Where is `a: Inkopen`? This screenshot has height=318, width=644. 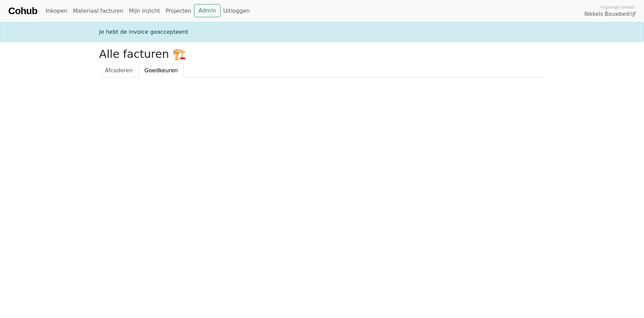
a: Inkopen is located at coordinates (56, 11).